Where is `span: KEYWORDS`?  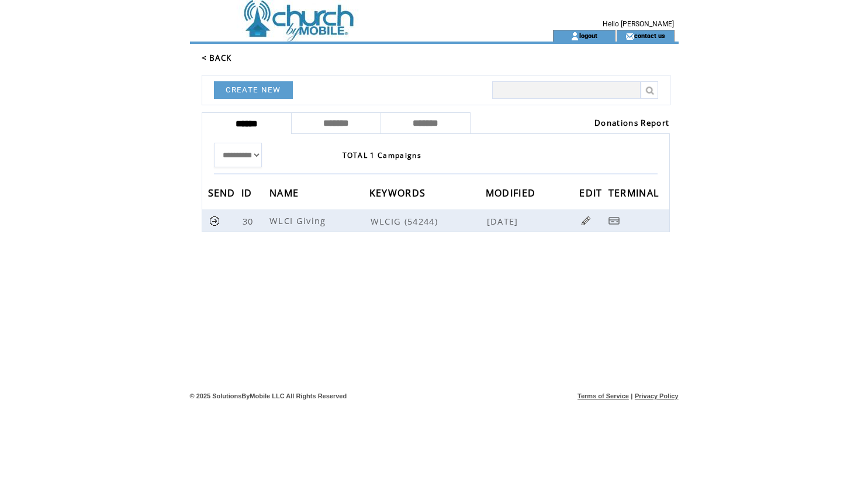
span: KEYWORDS is located at coordinates (399, 194).